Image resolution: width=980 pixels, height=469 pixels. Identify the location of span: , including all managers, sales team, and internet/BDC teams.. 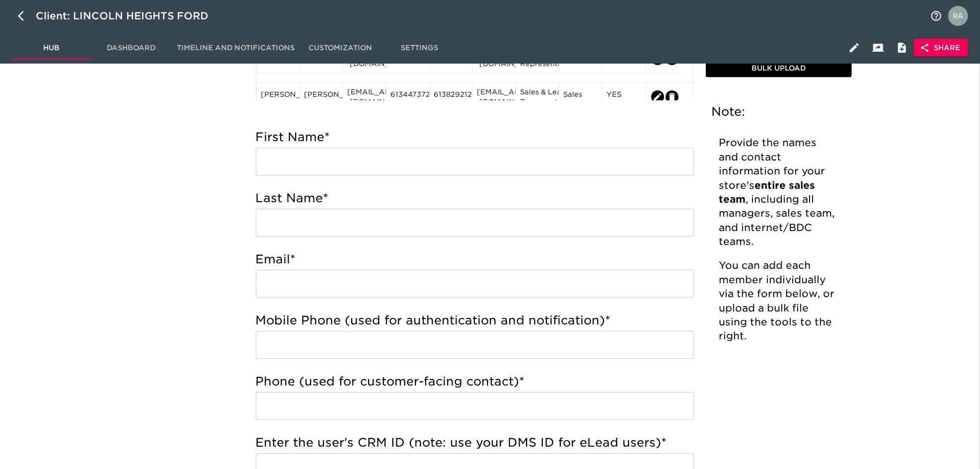
(778, 221).